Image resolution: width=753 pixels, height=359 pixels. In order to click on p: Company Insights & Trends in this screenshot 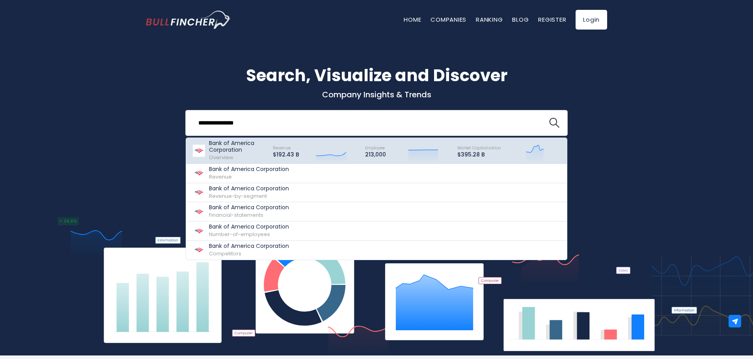, I will do `click(377, 95)`.